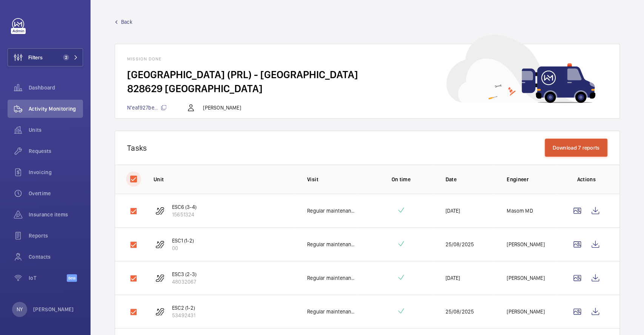 Image resolution: width=644 pixels, height=335 pixels. I want to click on p: Unit, so click(224, 179).